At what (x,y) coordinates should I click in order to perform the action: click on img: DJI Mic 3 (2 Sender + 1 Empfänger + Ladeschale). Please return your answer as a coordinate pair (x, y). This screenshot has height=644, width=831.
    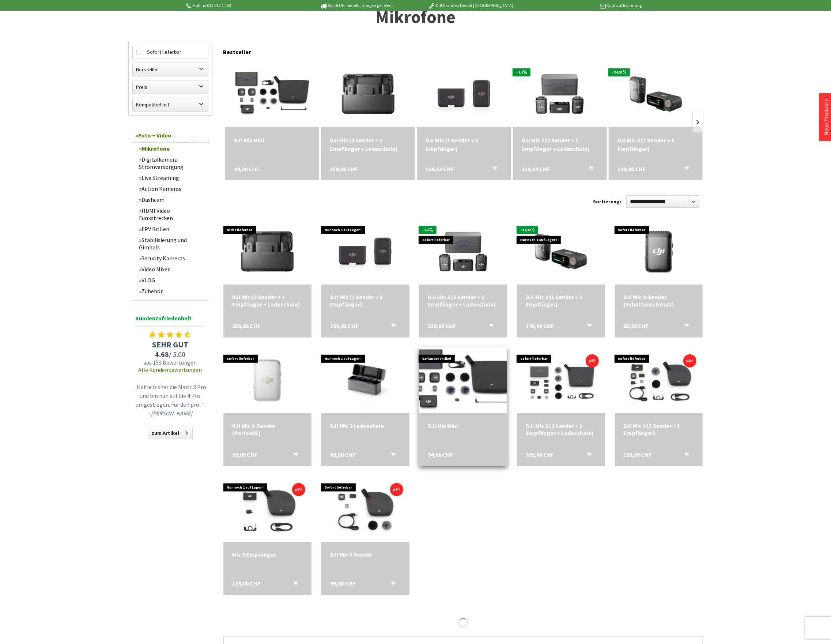
    Looking at the image, I should click on (561, 380).